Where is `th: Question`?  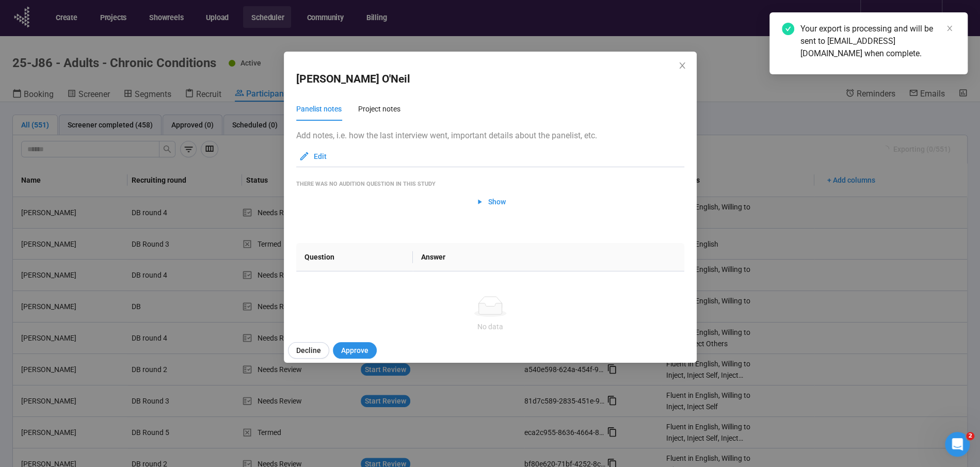
th: Question is located at coordinates (354, 257).